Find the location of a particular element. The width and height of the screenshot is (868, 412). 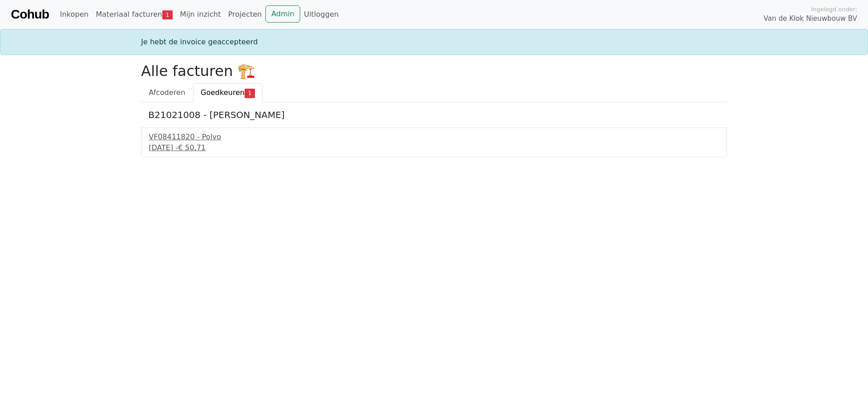

a: Cohub is located at coordinates (30, 14).